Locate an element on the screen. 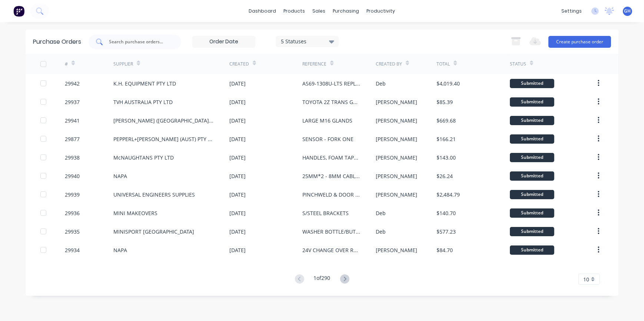 Image resolution: width=644 pixels, height=321 pixels. div: 5 Statuses is located at coordinates (307, 41).